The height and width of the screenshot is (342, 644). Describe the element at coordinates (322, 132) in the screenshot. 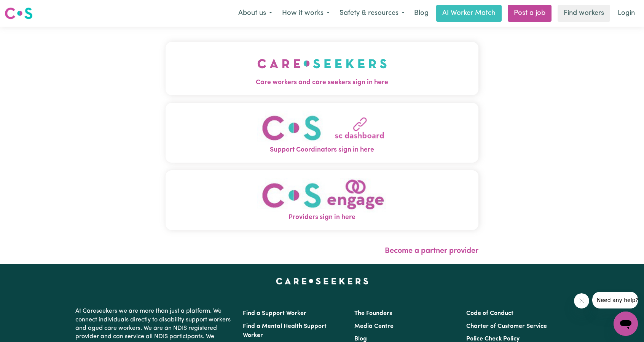

I see `button: Support Coordinators sign in here` at that location.